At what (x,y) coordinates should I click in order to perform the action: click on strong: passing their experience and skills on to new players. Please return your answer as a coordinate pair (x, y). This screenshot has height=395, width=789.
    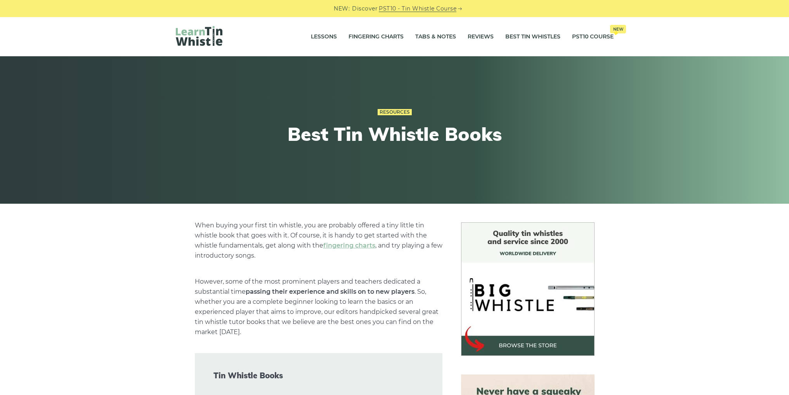
    Looking at the image, I should click on (330, 291).